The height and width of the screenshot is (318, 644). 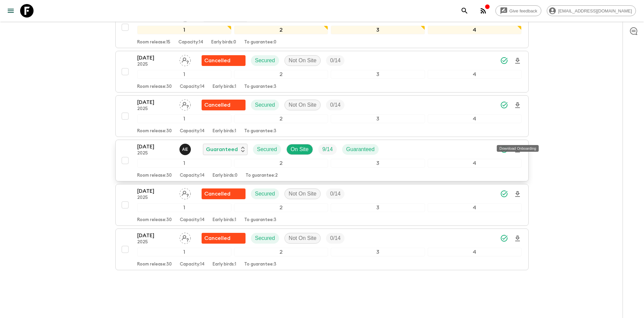 What do you see at coordinates (300, 150) in the screenshot?
I see `p: On Site` at bounding box center [300, 150].